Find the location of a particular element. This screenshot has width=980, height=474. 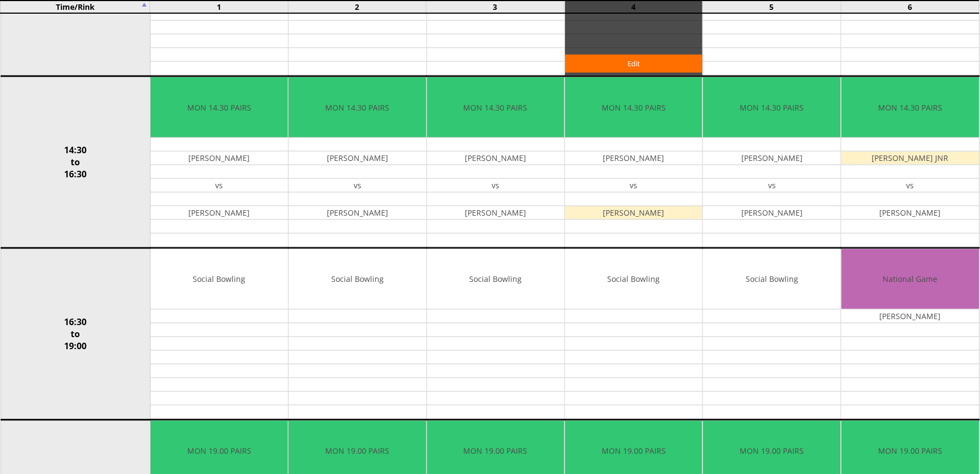

td: 16:30 to 19:00 is located at coordinates (75, 334).